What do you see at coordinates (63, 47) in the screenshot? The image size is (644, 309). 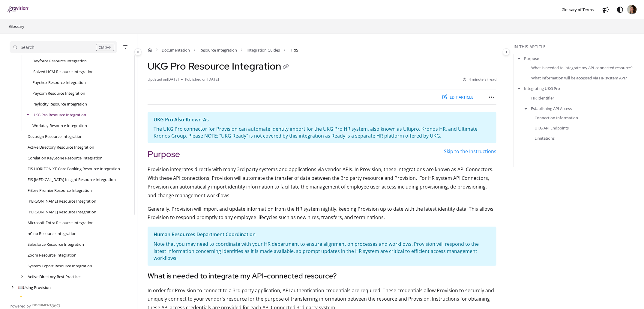 I see `button: Search` at bounding box center [63, 47].